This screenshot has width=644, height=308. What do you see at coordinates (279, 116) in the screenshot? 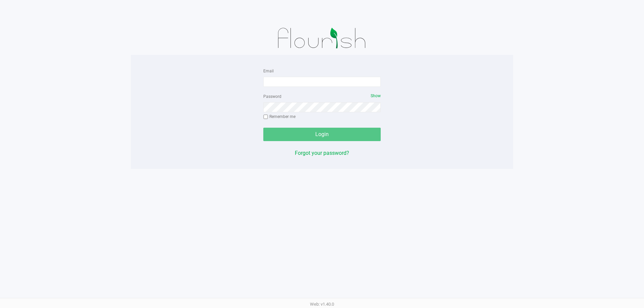
I see `label: Remember me` at bounding box center [279, 116].